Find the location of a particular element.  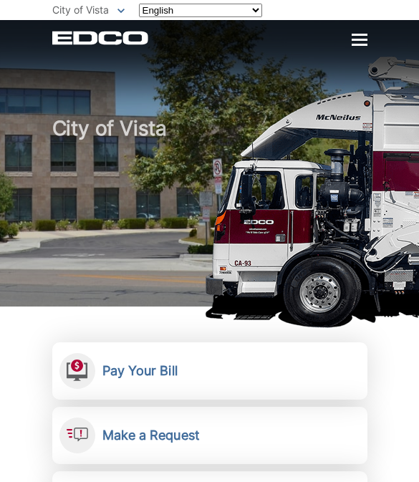

a: EDCD logo. Return to the homepage. is located at coordinates (100, 38).